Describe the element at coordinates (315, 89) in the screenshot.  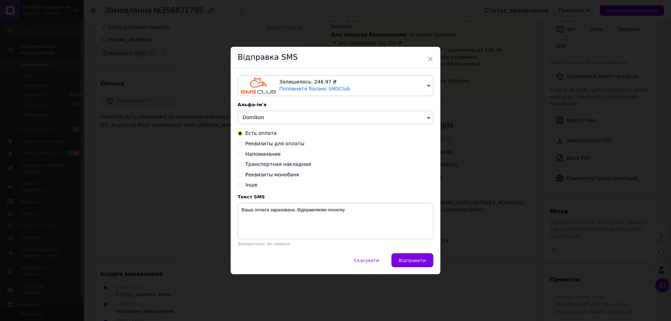
I see `a: Поповнити баланс SMSClub` at that location.